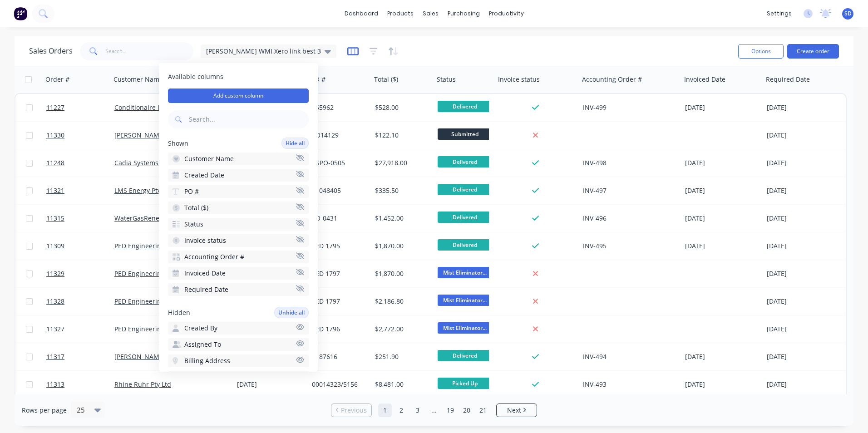  I want to click on div: PED 1796, so click(338, 329).